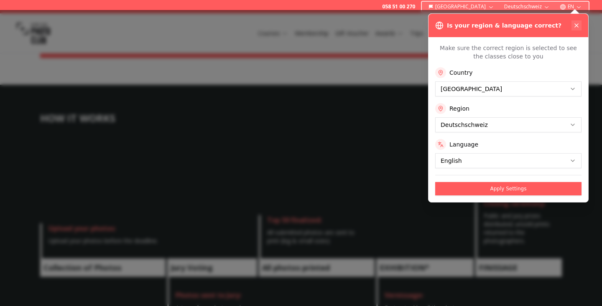  What do you see at coordinates (398, 7) in the screenshot?
I see `a: 058 51 00 270` at bounding box center [398, 7].